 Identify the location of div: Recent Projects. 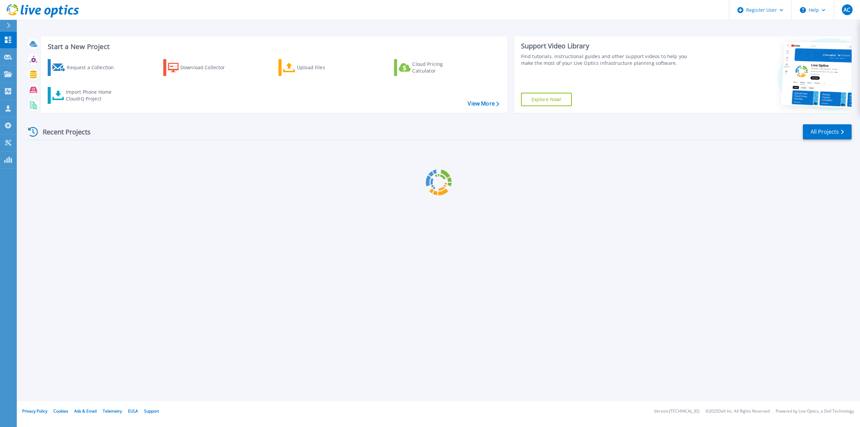
(63, 132).